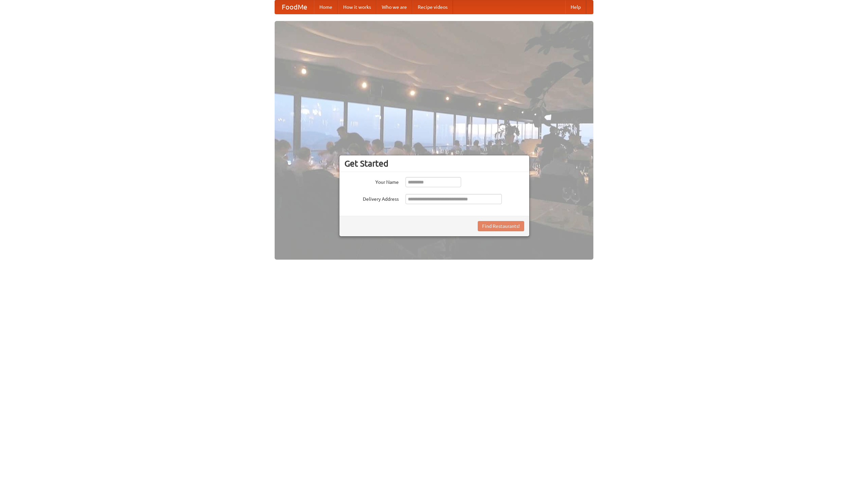 This screenshot has height=479, width=868. Describe the element at coordinates (501, 227) in the screenshot. I see `button: Find Restaurants!` at that location.